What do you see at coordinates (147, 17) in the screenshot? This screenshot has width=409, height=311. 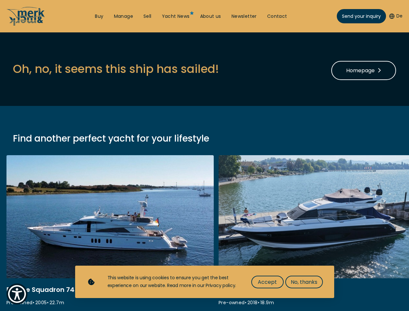 I see `a: Sell` at bounding box center [147, 17].